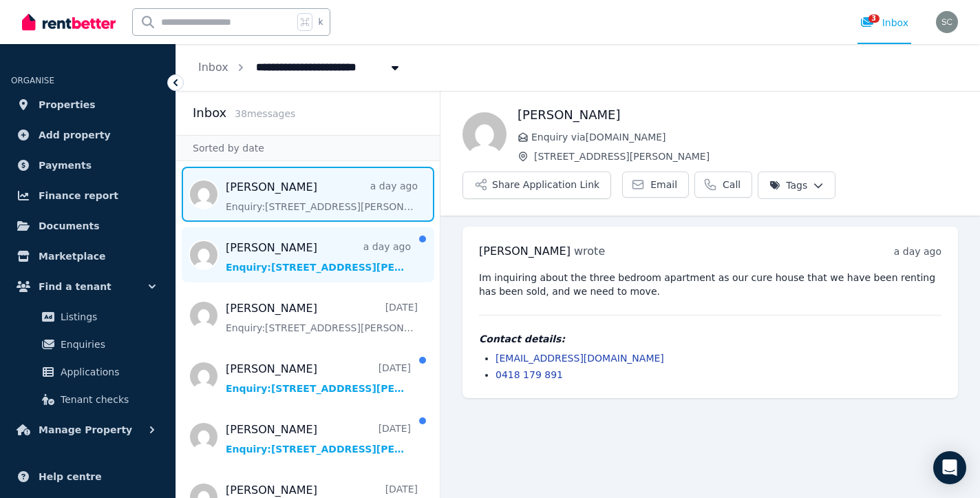 This screenshot has height=498, width=980. I want to click on span: Manage Property, so click(86, 429).